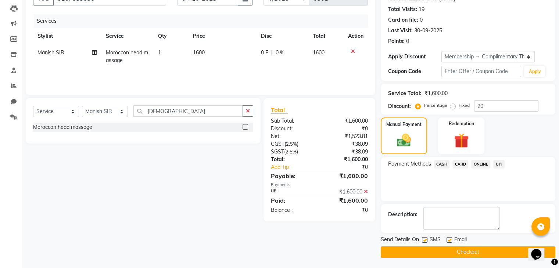  I want to click on button: Checkout, so click(467, 252).